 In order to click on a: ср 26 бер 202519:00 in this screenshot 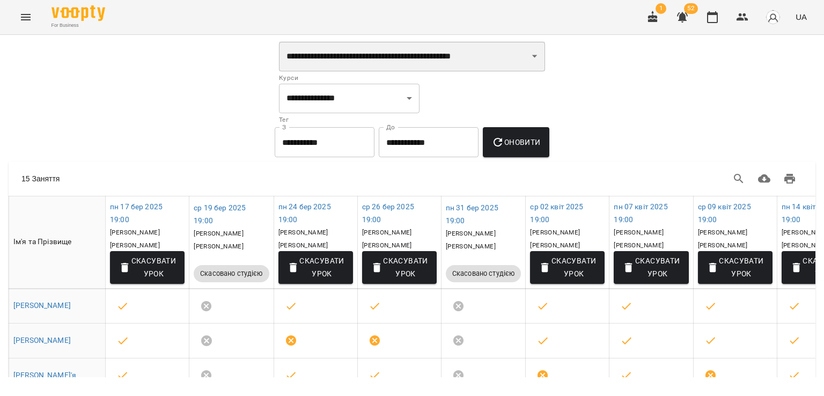, I will do `click(388, 213)`.